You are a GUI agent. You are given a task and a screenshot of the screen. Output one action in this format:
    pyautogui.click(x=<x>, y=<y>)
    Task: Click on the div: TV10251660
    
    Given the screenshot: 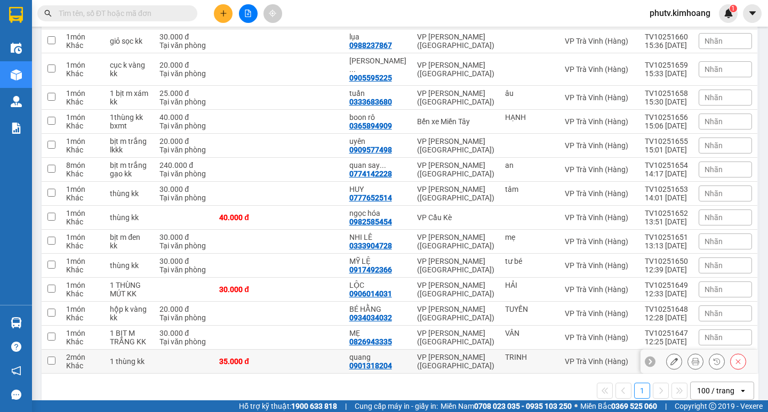 What is the action you would take?
    pyautogui.click(x=667, y=37)
    